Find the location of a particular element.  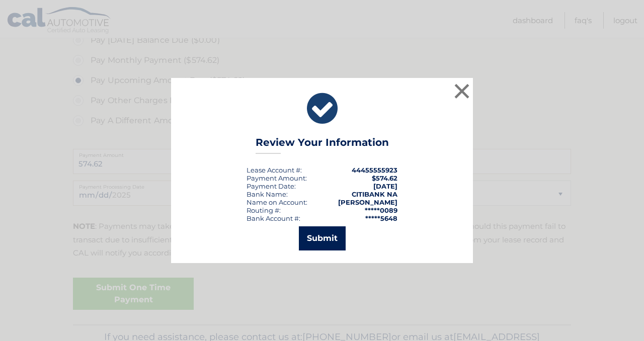

div: Bank Account #: is located at coordinates (273, 218).